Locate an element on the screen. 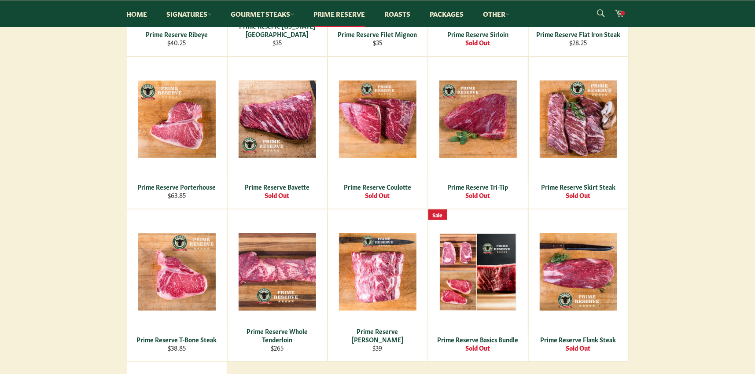 This screenshot has width=755, height=374. a: Prime Reserve is located at coordinates (339, 14).